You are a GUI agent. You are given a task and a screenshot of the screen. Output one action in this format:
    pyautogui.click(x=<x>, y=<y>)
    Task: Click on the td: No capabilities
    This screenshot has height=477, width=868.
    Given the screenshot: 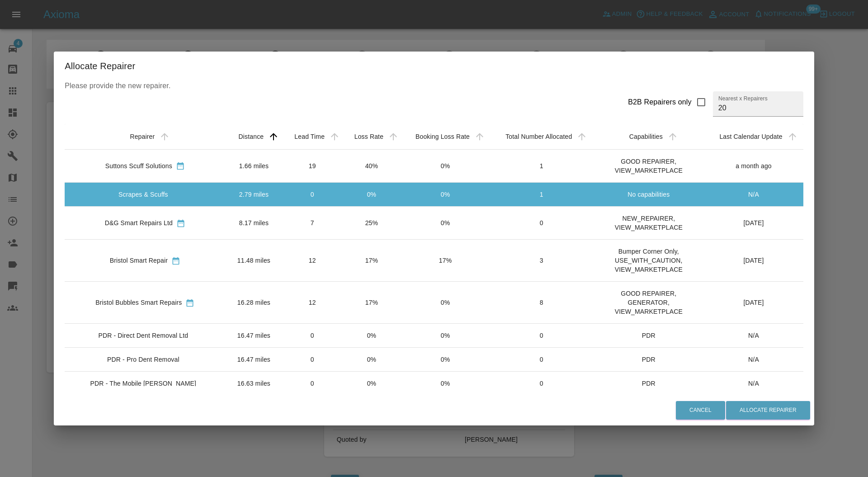 What is the action you would take?
    pyautogui.click(x=649, y=194)
    